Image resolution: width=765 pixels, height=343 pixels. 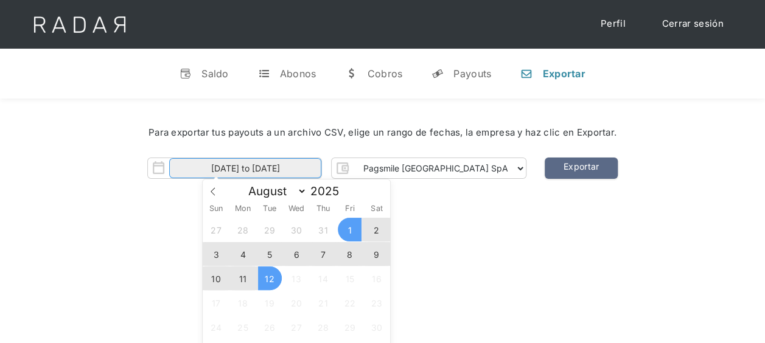 What do you see at coordinates (472, 74) in the screenshot?
I see `div: Payouts` at bounding box center [472, 74].